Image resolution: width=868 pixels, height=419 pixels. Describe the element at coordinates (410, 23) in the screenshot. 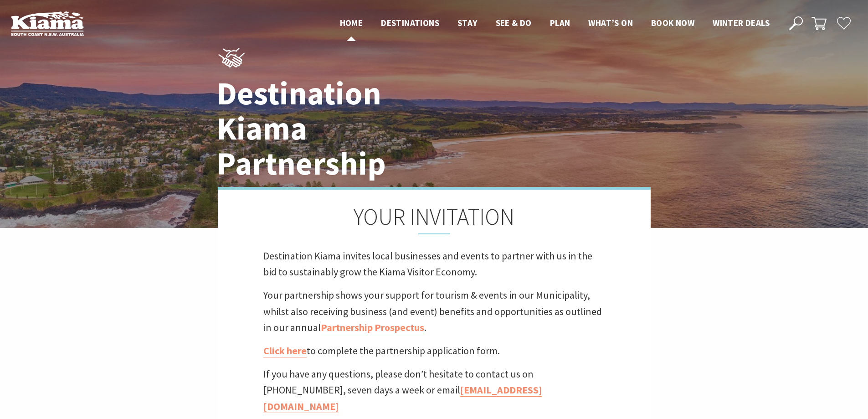

I see `span: Destinations` at that location.